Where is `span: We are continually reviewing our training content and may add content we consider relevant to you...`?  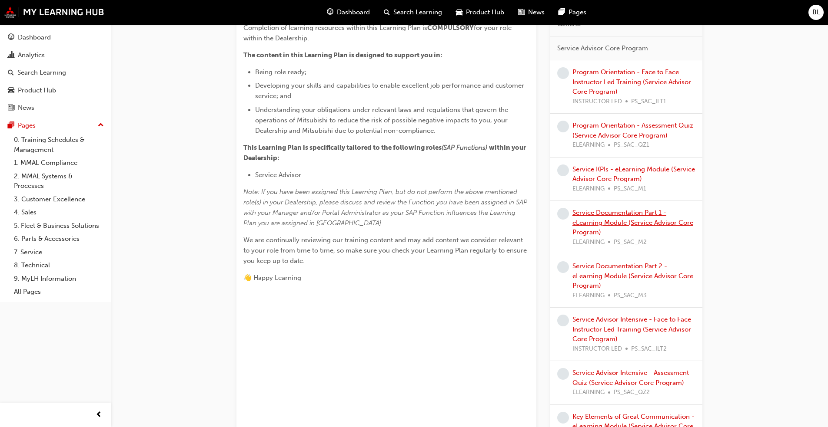
span: We are continually reviewing our training content and may add content we consider relevant to you... is located at coordinates (386, 251).